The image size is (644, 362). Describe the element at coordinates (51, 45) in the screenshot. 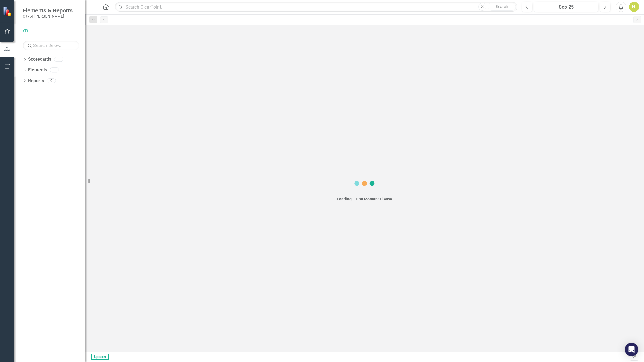

I see `input: Search Below...` at that location.